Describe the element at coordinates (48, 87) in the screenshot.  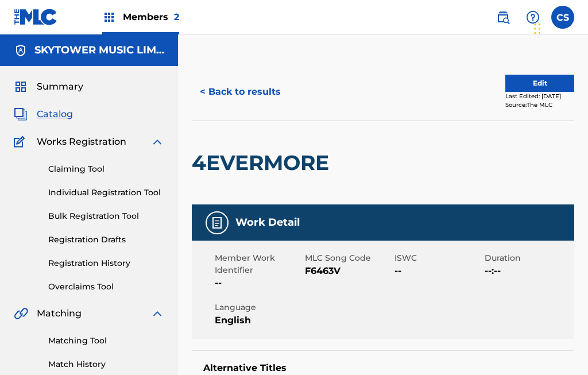
I see `a: SummarySummary` at that location.